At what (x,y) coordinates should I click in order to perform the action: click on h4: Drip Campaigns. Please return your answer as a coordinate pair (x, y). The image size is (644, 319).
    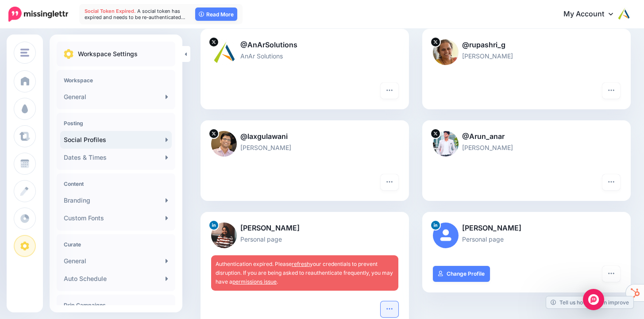
    Looking at the image, I should click on (116, 305).